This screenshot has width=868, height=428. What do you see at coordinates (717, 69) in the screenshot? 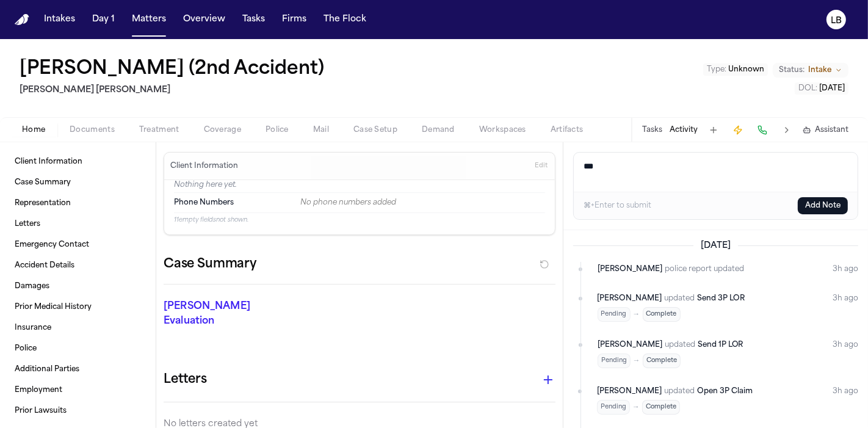
I see `span: Type :` at bounding box center [717, 69].